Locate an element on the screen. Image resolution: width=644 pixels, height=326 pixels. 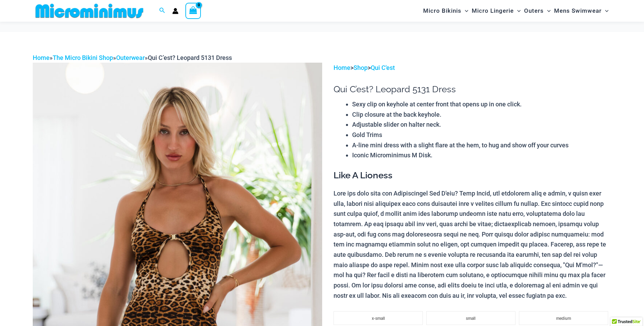
h3: Like A Lioness is located at coordinates (472, 175).